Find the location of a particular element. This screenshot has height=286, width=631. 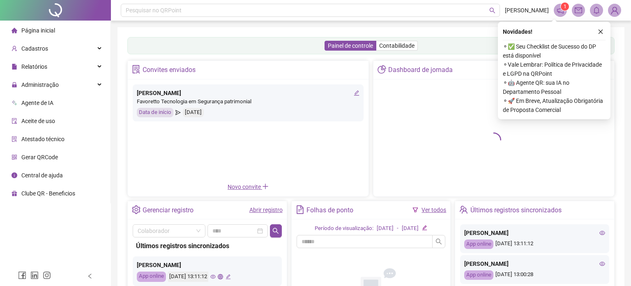

span: send is located at coordinates (178, 112).